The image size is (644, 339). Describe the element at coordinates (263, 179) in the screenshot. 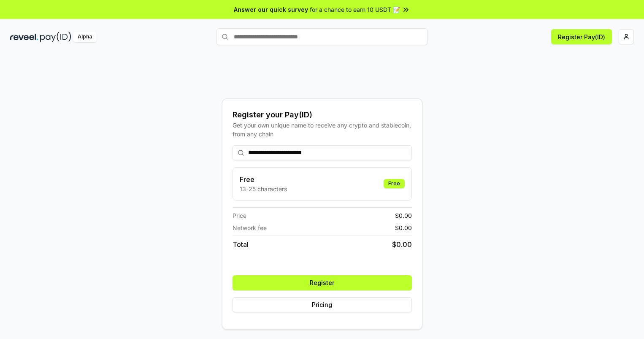

I see `h3: Free` at that location.